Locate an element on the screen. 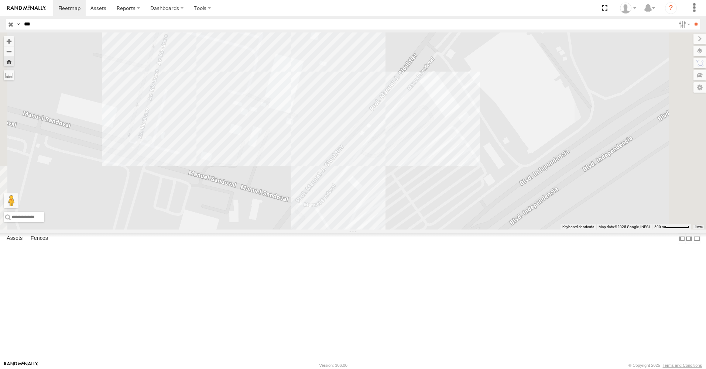 Image resolution: width=706 pixels, height=369 pixels. label: Map Settings is located at coordinates (700, 88).